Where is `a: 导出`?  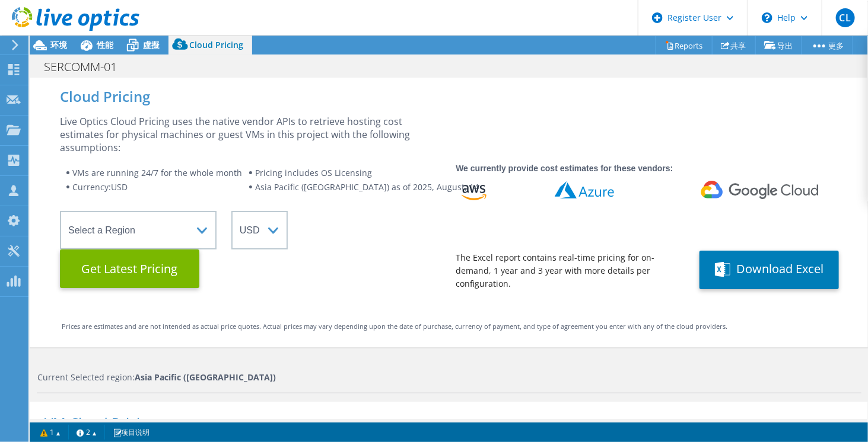 a: 导出 is located at coordinates (778, 45).